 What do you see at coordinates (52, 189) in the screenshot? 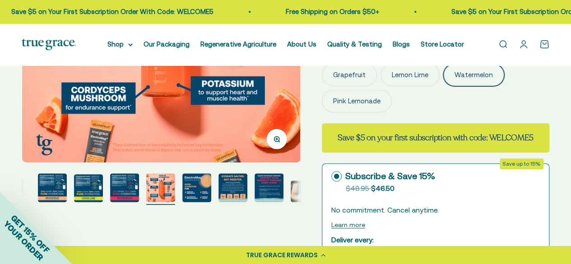
I see `button: Go to item 4` at bounding box center [52, 189].